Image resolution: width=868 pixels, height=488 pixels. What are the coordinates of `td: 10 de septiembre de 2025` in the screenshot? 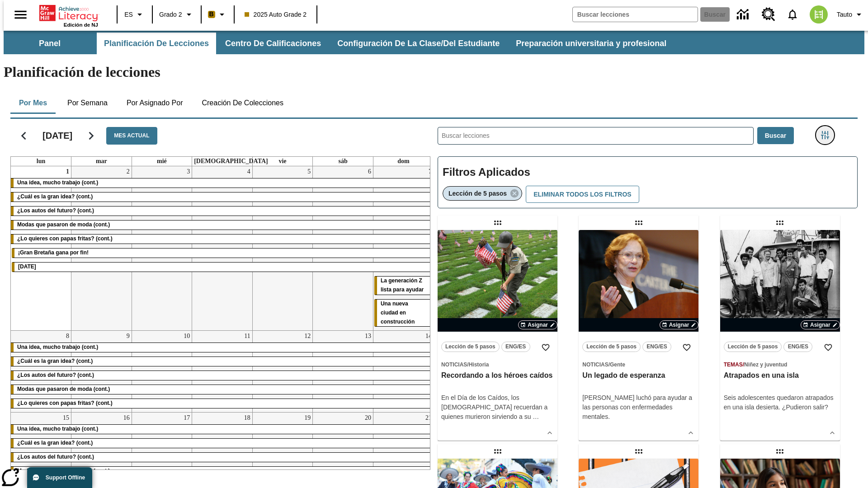 It's located at (162, 372).